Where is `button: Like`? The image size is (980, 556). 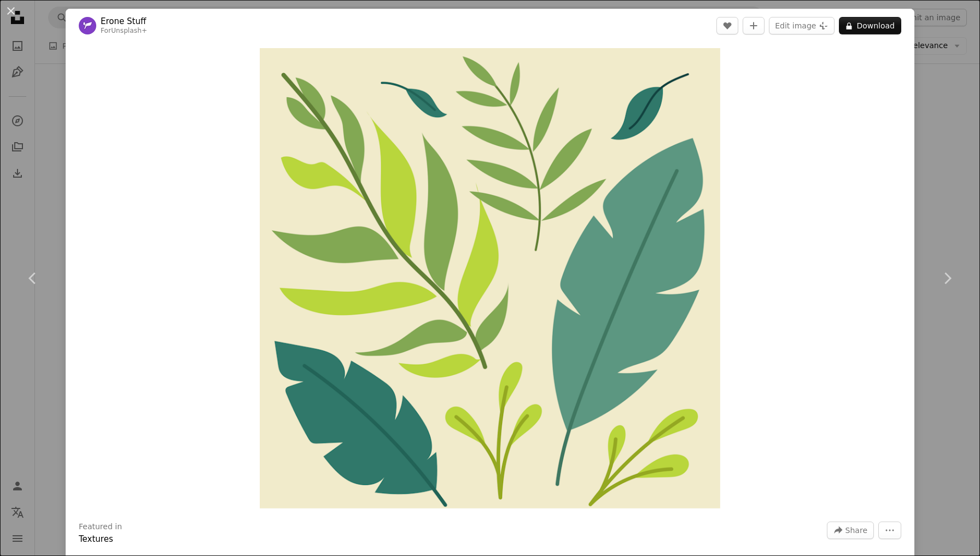 button: Like is located at coordinates (727, 26).